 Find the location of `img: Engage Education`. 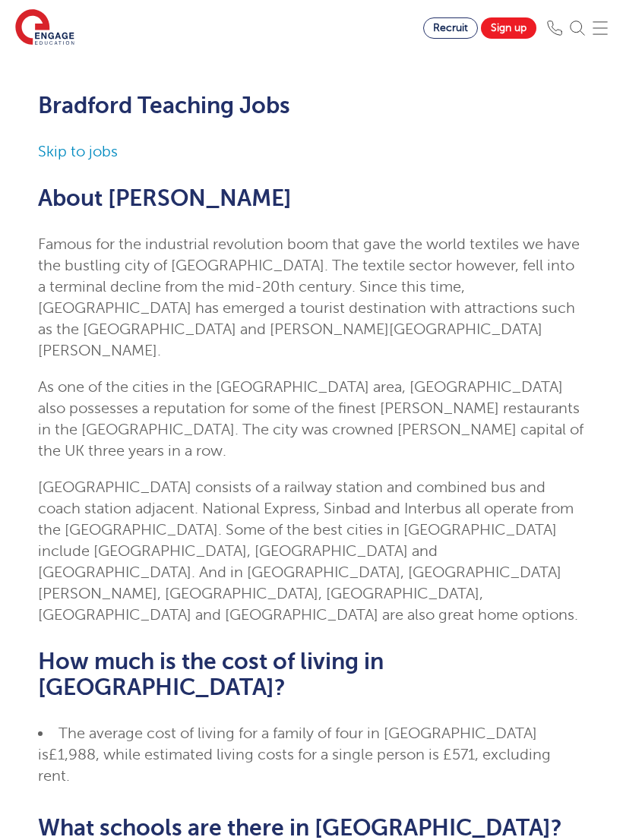

img: Engage Education is located at coordinates (45, 28).